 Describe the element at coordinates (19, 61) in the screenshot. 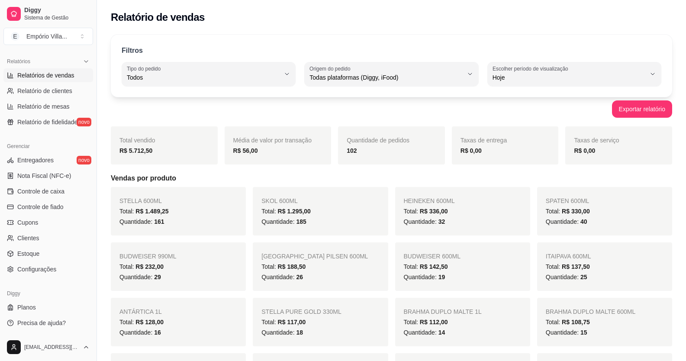

I see `span: Relatórios` at that location.